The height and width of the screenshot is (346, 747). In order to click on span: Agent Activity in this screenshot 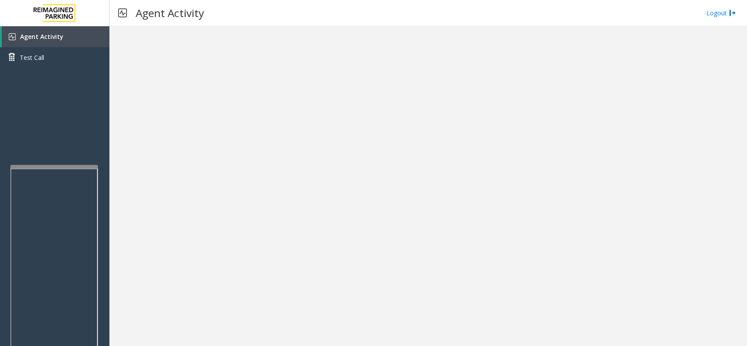, I will do `click(42, 36)`.